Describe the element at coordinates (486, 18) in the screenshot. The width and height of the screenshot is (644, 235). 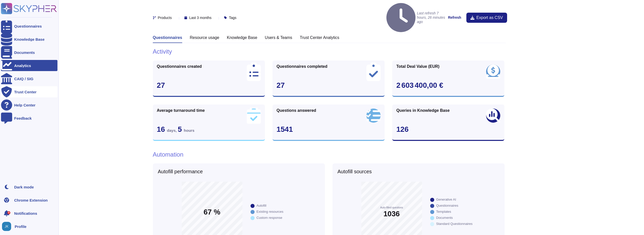
I see `button: Export as CSV` at that location.